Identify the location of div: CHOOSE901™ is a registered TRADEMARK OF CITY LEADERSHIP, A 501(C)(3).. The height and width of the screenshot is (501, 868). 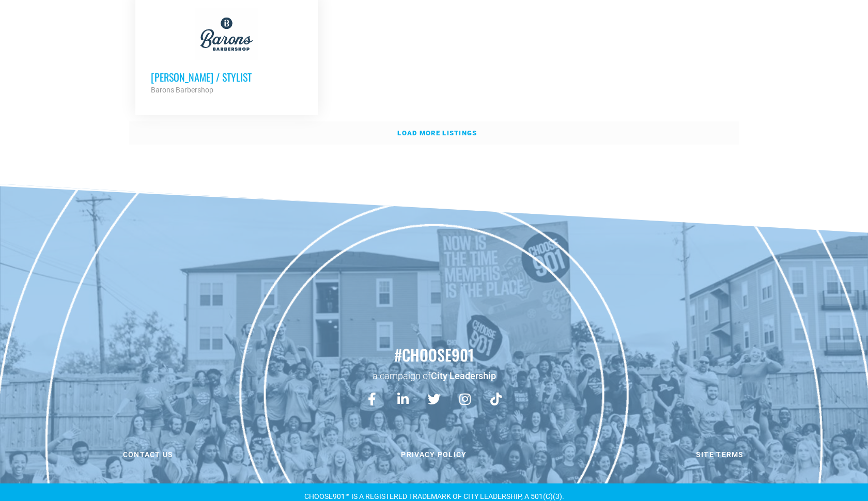
(434, 496).